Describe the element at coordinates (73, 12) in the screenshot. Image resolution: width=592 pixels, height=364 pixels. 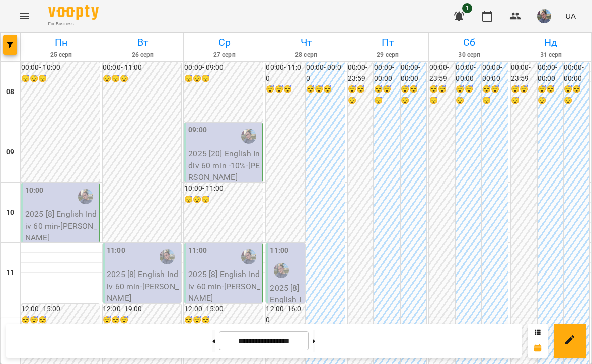
I see `img: Voopty Logo` at that location.